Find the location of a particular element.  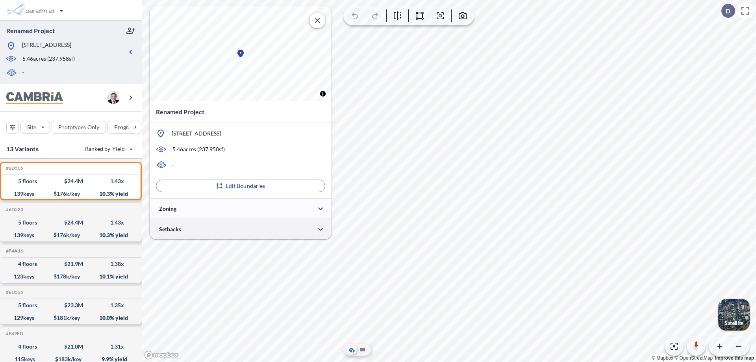

p: Zoning is located at coordinates (168, 209).